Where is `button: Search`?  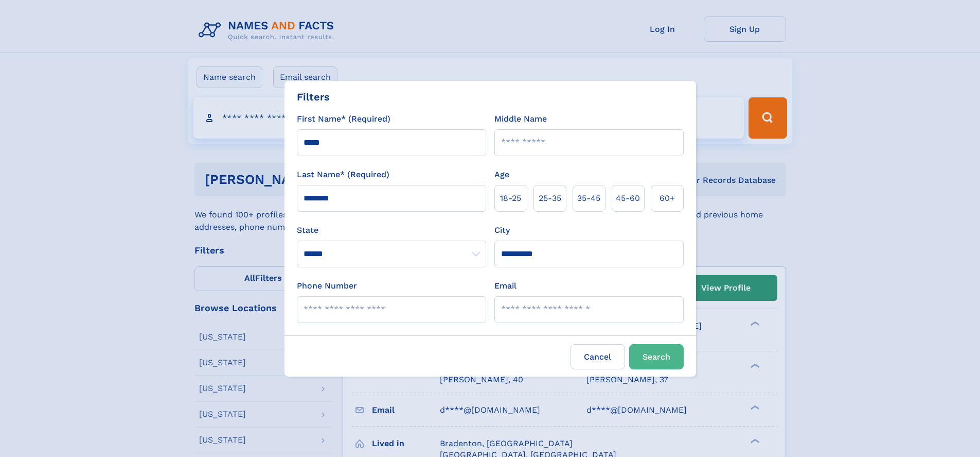 button: Search is located at coordinates (656, 357).